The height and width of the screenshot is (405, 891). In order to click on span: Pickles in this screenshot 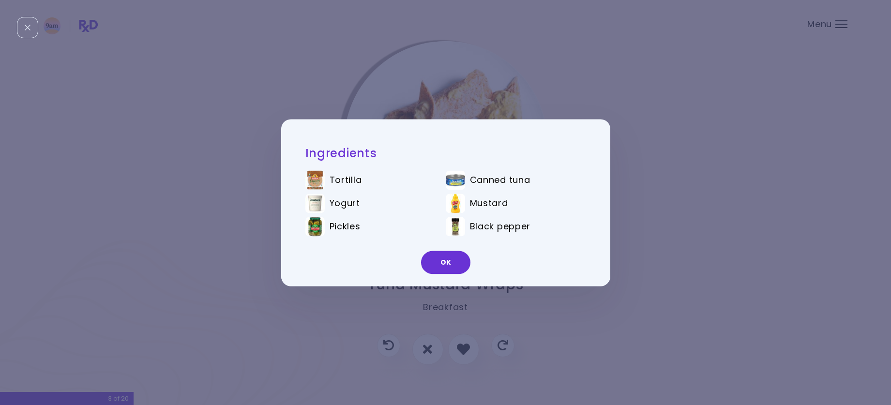, I will do `click(345, 227)`.